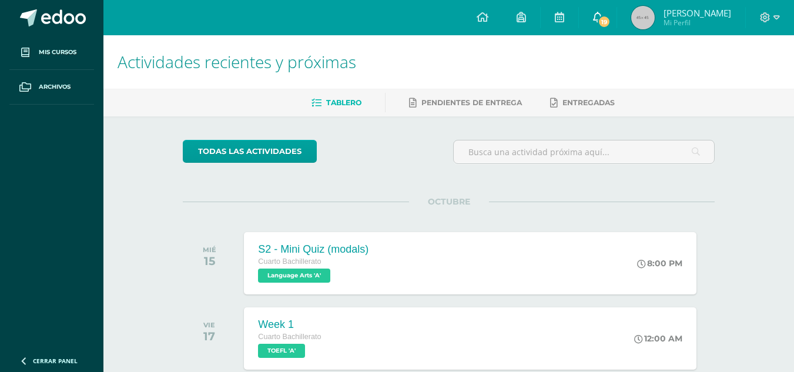 Image resolution: width=794 pixels, height=372 pixels. What do you see at coordinates (237, 62) in the screenshot?
I see `span: Actividades recientes y próximas` at bounding box center [237, 62].